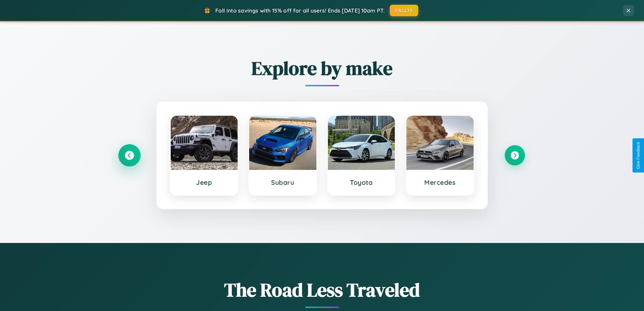 The width and height of the screenshot is (644, 311). I want to click on h3: Mercedes, so click(440, 182).